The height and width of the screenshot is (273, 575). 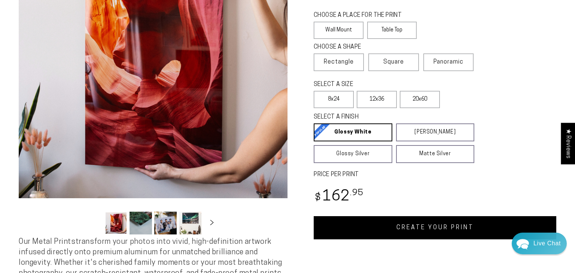 What do you see at coordinates (365, 85) in the screenshot?
I see `legend: SELECT A SIZE` at bounding box center [365, 85].